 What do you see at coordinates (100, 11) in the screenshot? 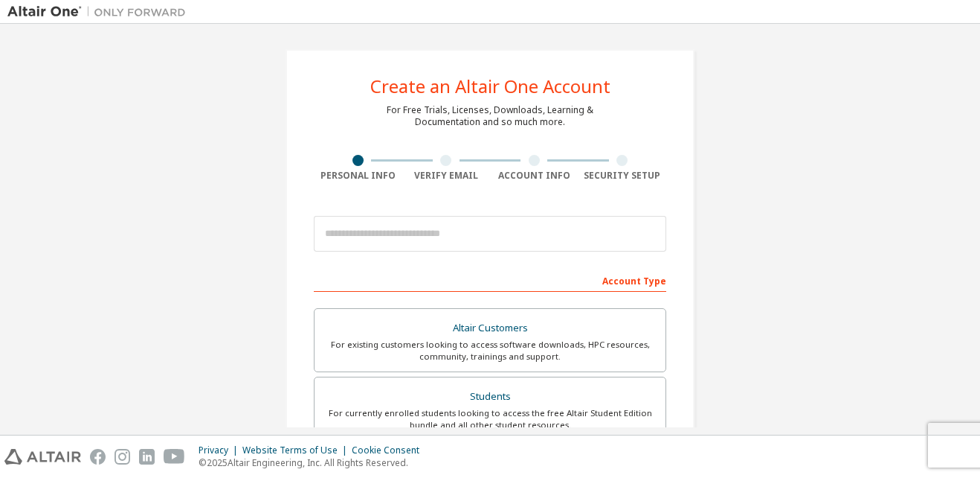
I see `img: Altair One` at bounding box center [100, 11].